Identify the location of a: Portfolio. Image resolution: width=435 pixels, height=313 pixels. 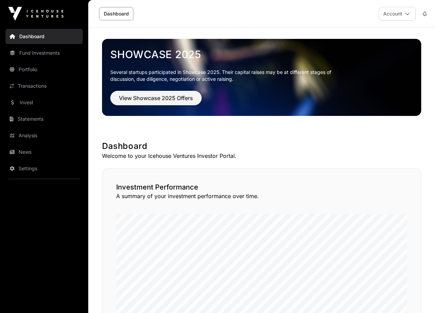
(44, 70).